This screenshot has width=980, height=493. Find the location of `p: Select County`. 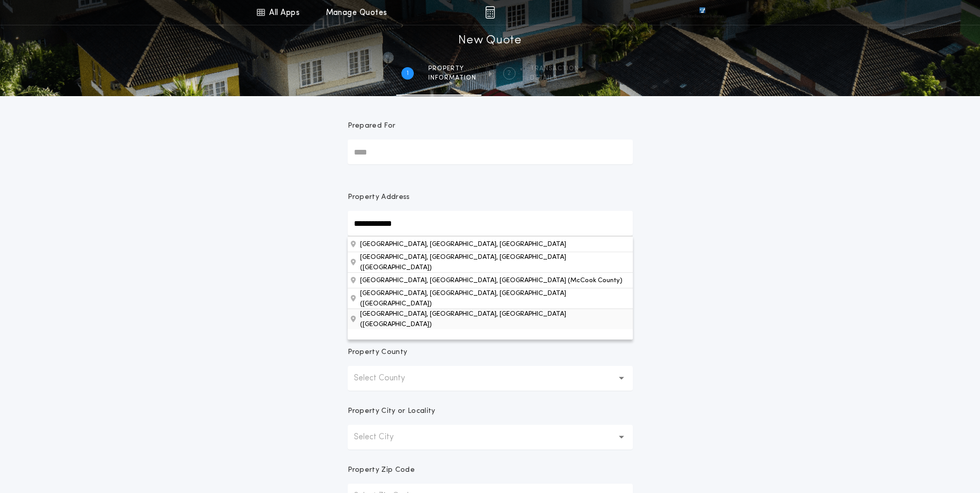

p: Select County is located at coordinates (387, 378).